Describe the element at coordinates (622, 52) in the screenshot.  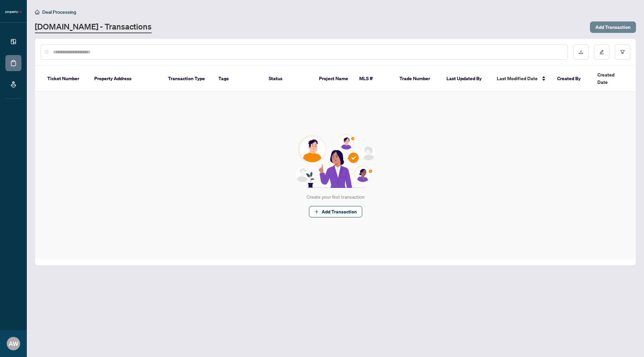
I see `button: filter` at that location.